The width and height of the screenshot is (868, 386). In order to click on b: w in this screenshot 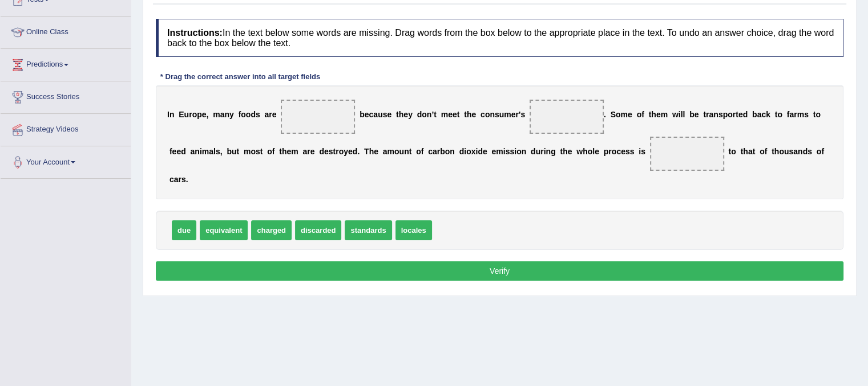, I will do `click(675, 115)`.